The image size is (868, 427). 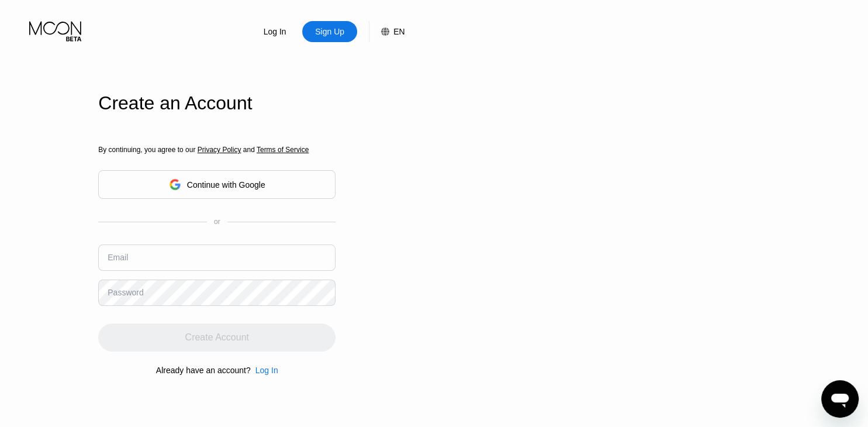 What do you see at coordinates (219, 149) in the screenshot?
I see `span: Privacy Policy` at bounding box center [219, 149].